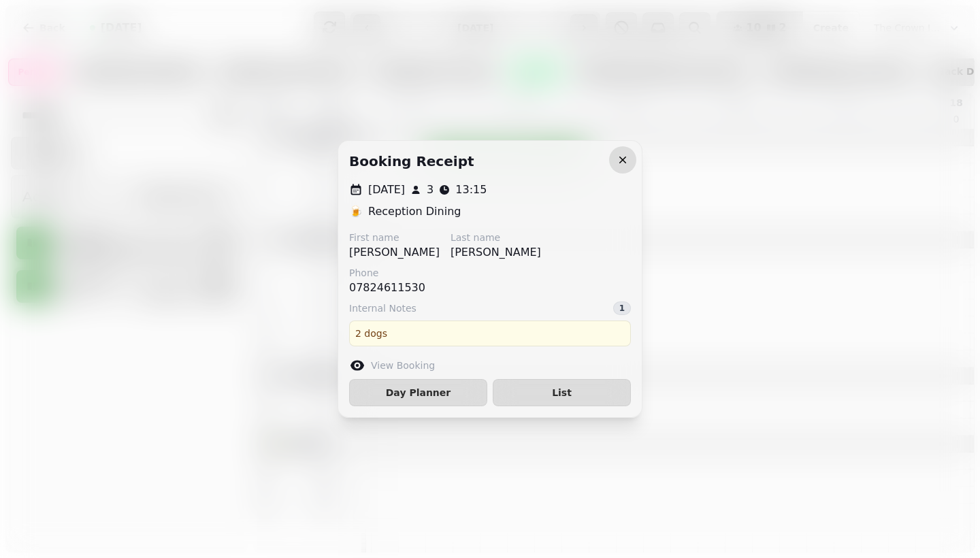  Describe the element at coordinates (562, 393) in the screenshot. I see `button: List` at that location.